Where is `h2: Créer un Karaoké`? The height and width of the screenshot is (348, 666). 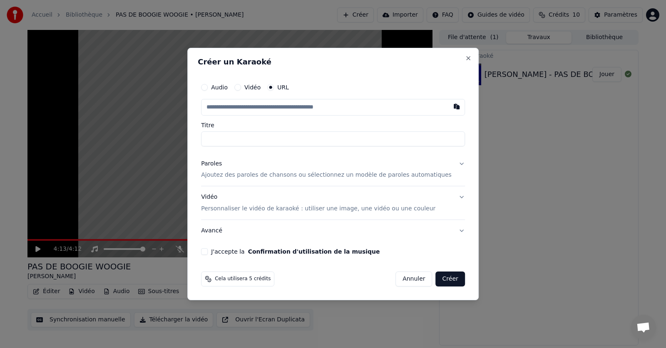
h2: Créer un Karaoké is located at coordinates (333, 62).